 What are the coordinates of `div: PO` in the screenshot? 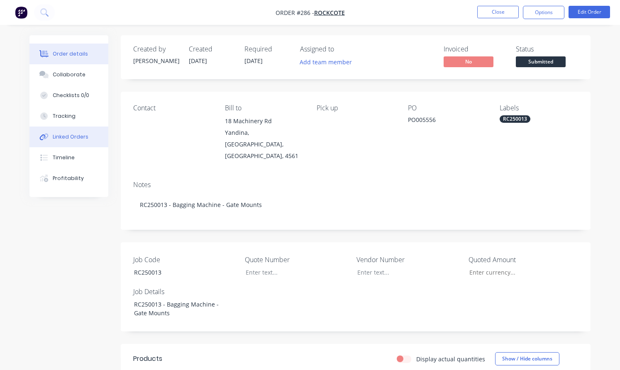 It's located at (447, 108).